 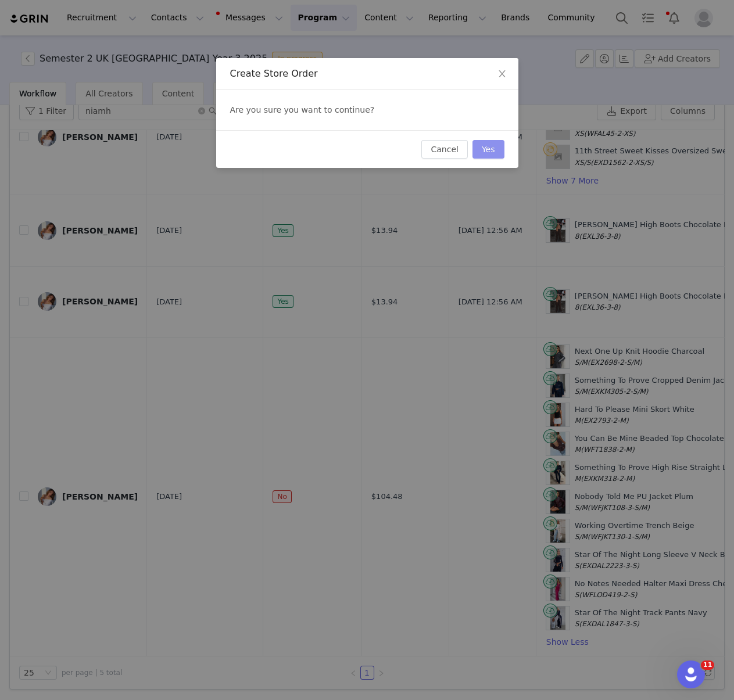 I want to click on div: Create Store Order, so click(x=367, y=74).